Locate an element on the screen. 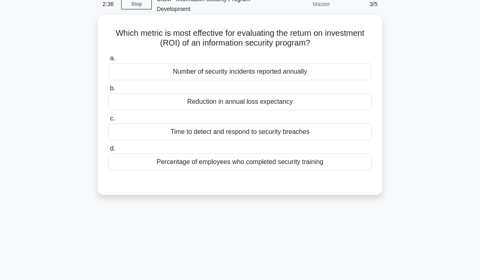  span: c. is located at coordinates (112, 118).